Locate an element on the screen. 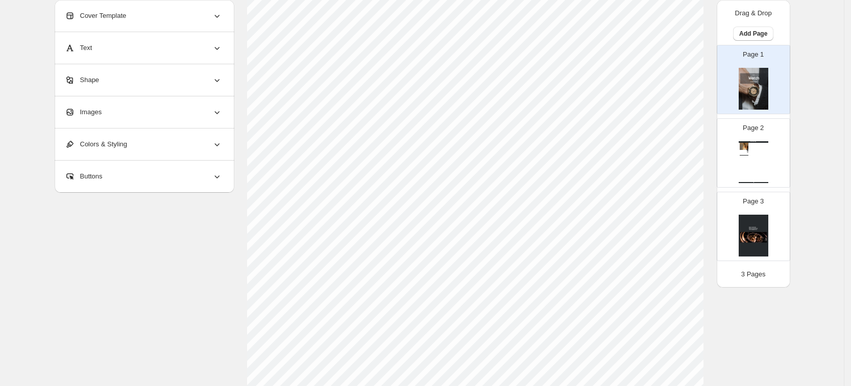 This screenshot has width=851, height=386. span: Buttons is located at coordinates (84, 177).